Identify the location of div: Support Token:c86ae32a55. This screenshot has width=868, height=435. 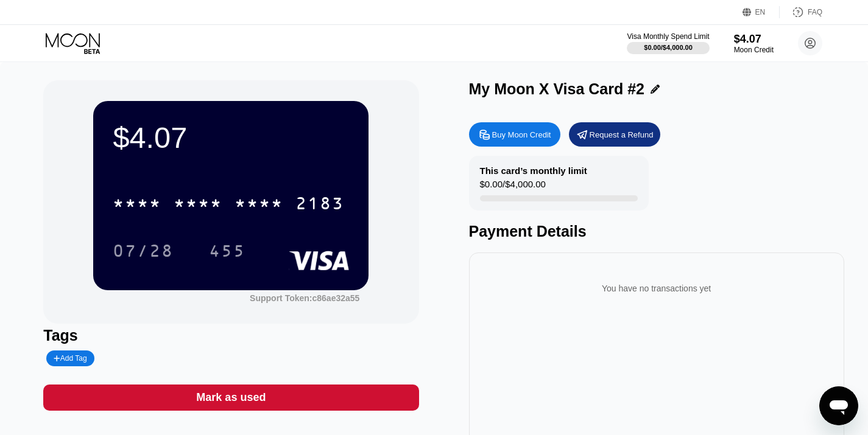
(305, 298).